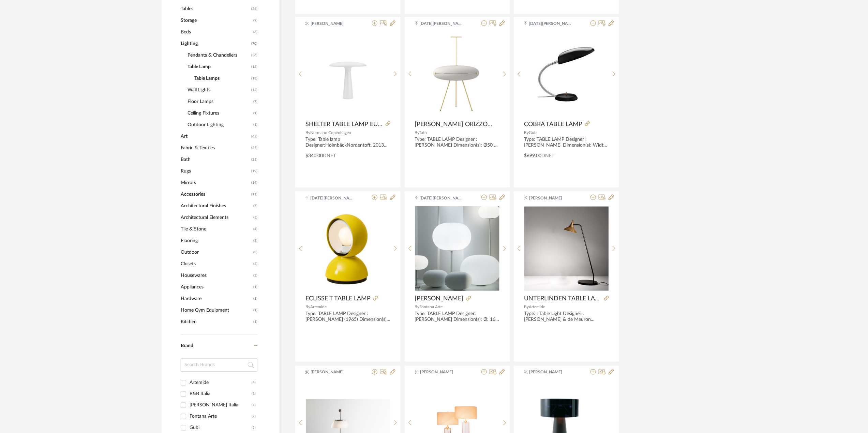 This screenshot has width=868, height=433. Describe the element at coordinates (254, 90) in the screenshot. I see `span: (12)` at that location.